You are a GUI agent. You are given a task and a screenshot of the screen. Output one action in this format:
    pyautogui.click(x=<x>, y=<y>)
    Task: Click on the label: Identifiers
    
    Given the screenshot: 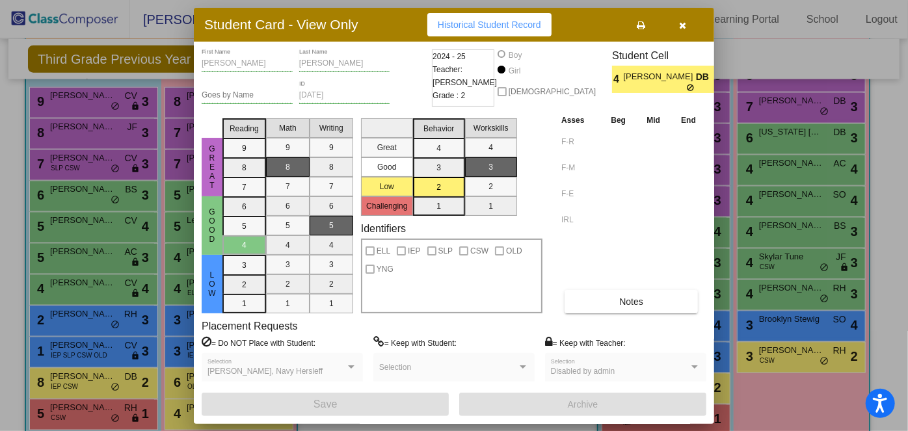 What is the action you would take?
    pyautogui.click(x=383, y=228)
    